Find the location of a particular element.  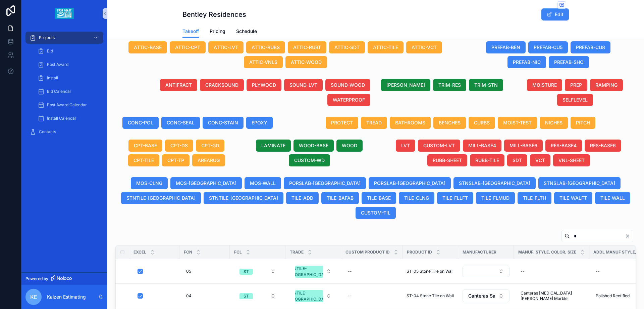

span: MOISTURE is located at coordinates (545, 85).